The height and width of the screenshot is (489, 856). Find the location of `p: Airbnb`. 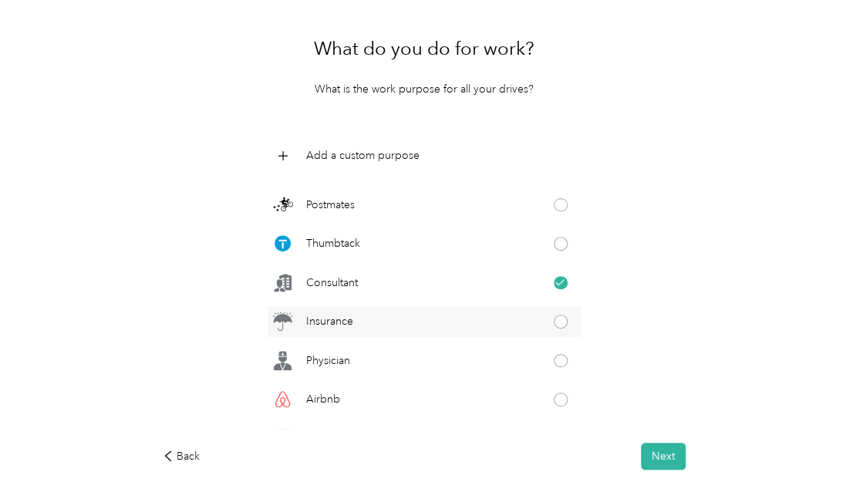

p: Airbnb is located at coordinates (323, 399).